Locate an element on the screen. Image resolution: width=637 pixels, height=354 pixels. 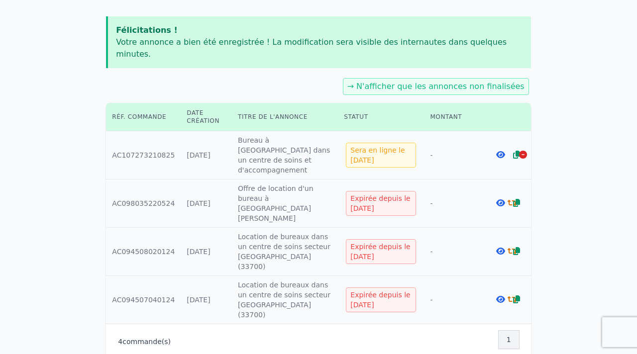
th: Titre de l'annonce is located at coordinates (284, 117).